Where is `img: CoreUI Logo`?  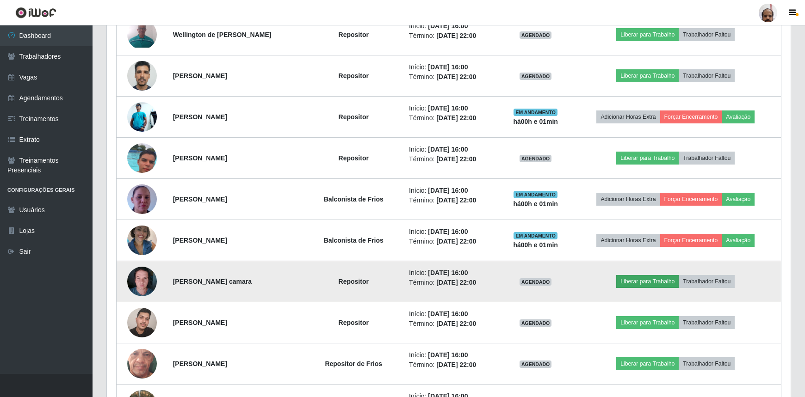 img: CoreUI Logo is located at coordinates (36, 12).